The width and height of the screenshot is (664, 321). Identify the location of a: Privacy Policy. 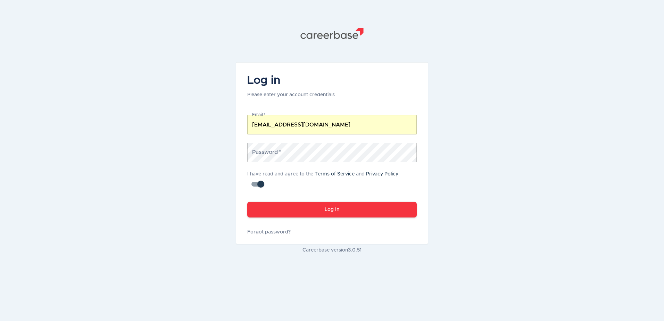
(382, 174).